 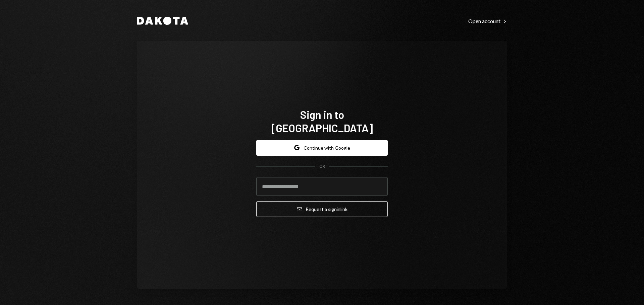 What do you see at coordinates (322, 209) in the screenshot?
I see `button: Request a signinlink` at bounding box center [322, 209].